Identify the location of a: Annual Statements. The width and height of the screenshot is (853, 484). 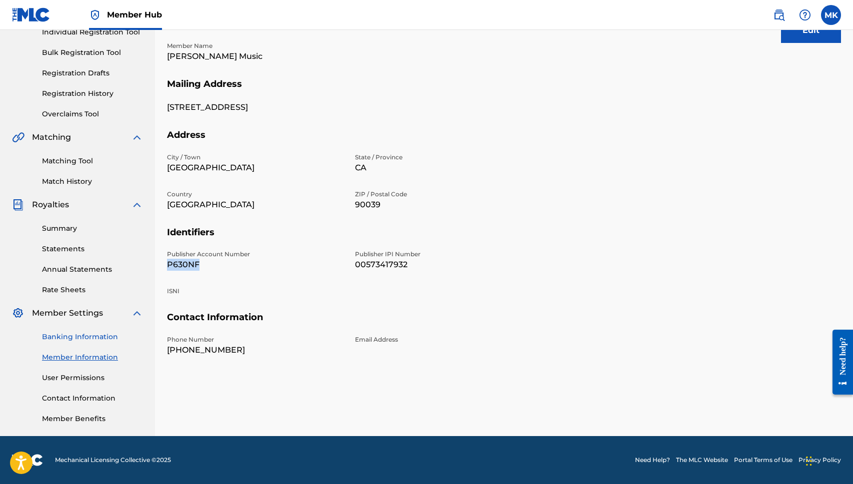
(92, 269).